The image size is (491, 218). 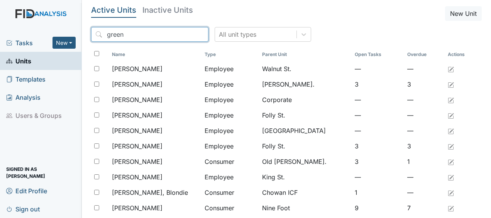 What do you see at coordinates (64, 42) in the screenshot?
I see `button: New` at bounding box center [64, 42].